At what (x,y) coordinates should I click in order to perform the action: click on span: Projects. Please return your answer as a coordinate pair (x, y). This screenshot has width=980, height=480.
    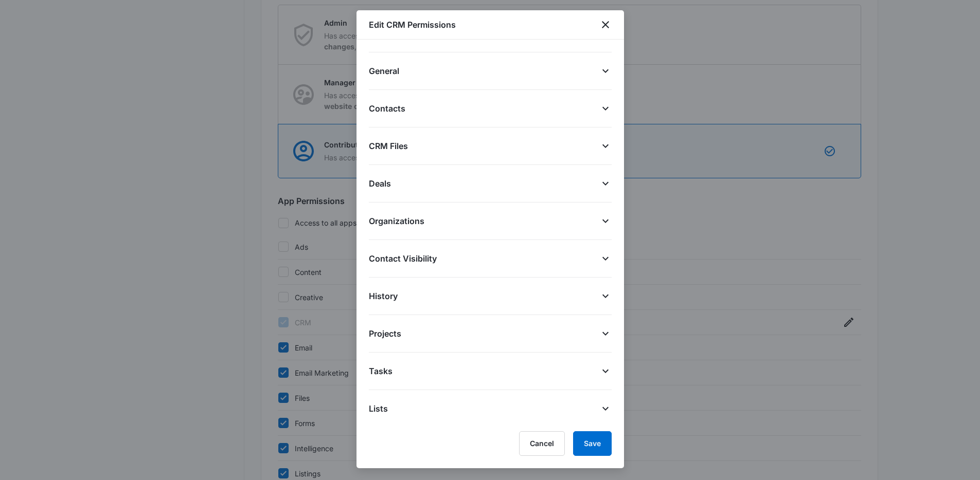
    Looking at the image, I should click on (385, 334).